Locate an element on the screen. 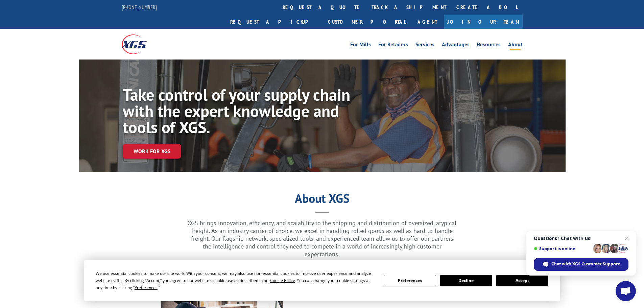  a: For Mills is located at coordinates (361, 46).